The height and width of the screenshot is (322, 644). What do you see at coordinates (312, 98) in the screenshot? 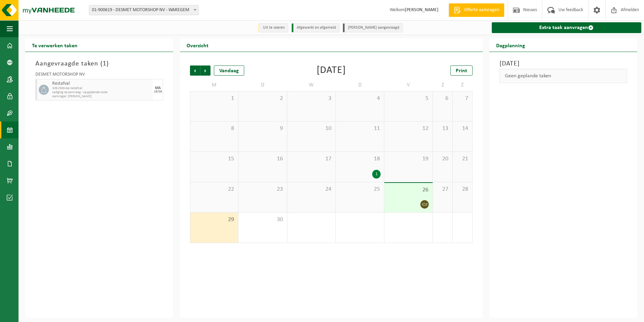
I see `span: 3` at bounding box center [312, 98].